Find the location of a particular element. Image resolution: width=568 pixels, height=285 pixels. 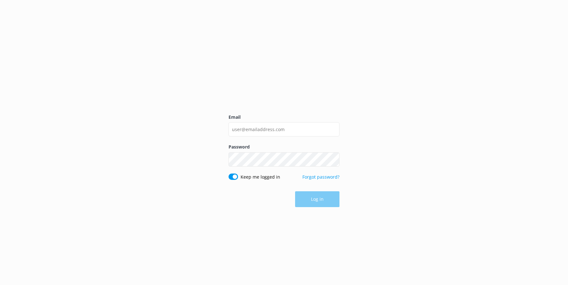

label: Email is located at coordinates (284, 117).